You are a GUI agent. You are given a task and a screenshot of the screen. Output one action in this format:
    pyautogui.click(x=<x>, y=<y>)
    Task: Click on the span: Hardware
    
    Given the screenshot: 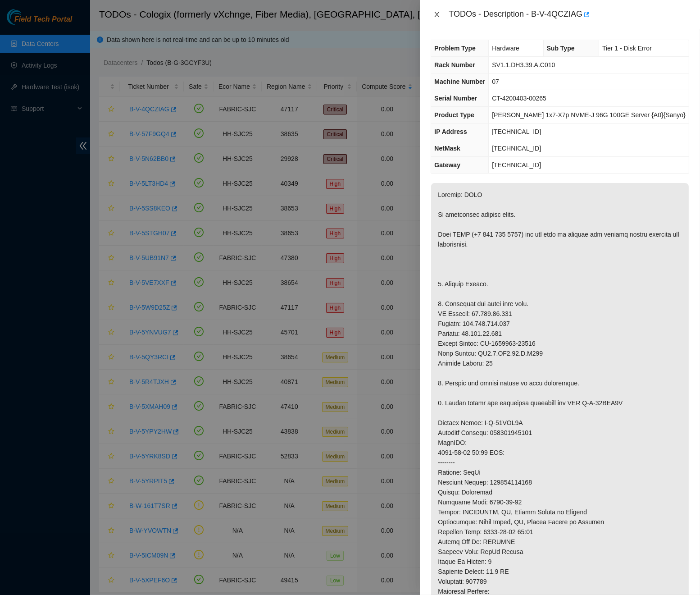 What is the action you would take?
    pyautogui.click(x=505, y=48)
    